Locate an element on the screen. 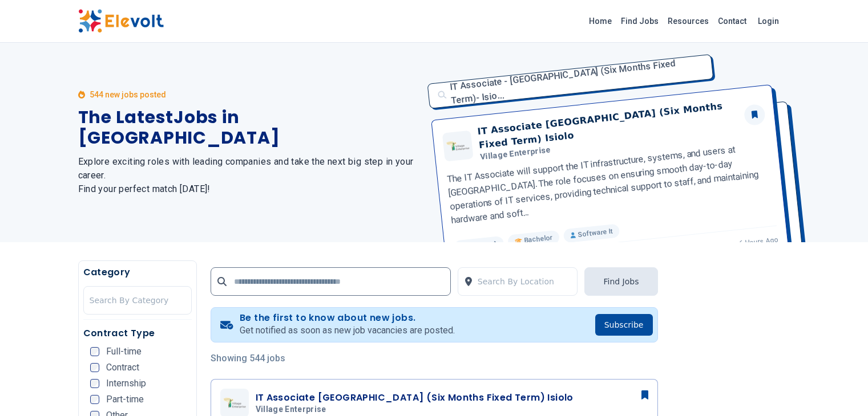 Image resolution: width=868 pixels, height=416 pixels. span: Contract is located at coordinates (122, 368).